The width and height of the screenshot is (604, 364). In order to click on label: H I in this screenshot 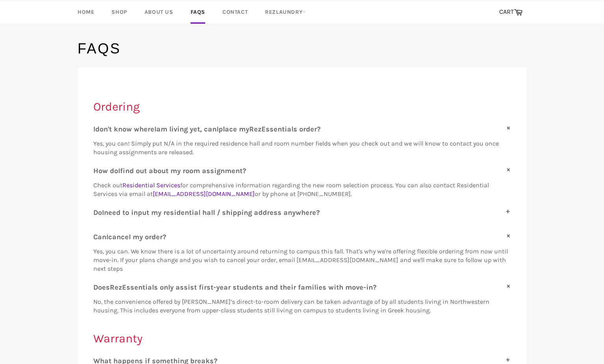, I will do `click(302, 171)`.